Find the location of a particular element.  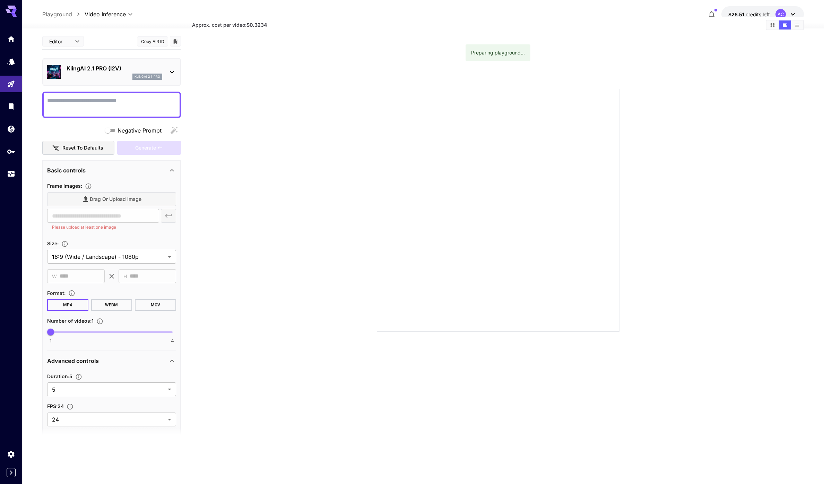

span: FPS : 24 is located at coordinates (55, 406).